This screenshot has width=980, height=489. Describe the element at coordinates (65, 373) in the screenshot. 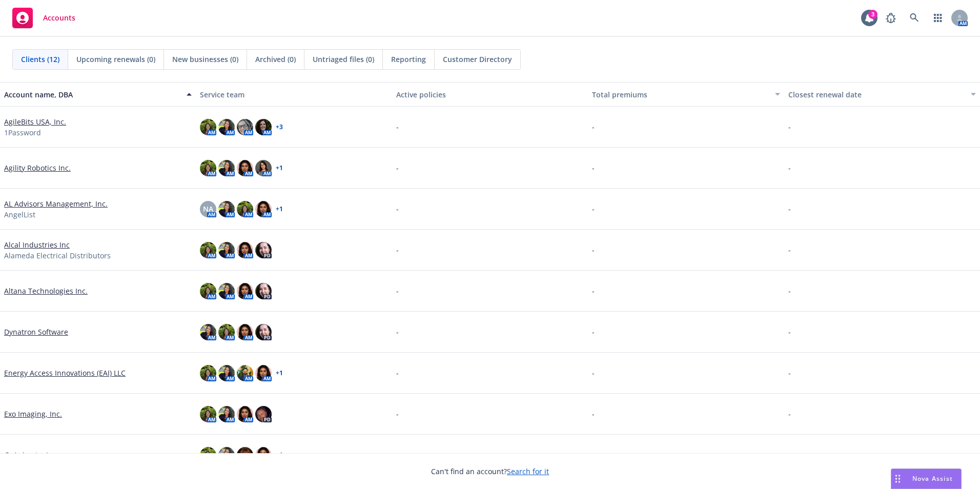

I see `a: Energy Access Innovations (EAI) LLC` at that location.